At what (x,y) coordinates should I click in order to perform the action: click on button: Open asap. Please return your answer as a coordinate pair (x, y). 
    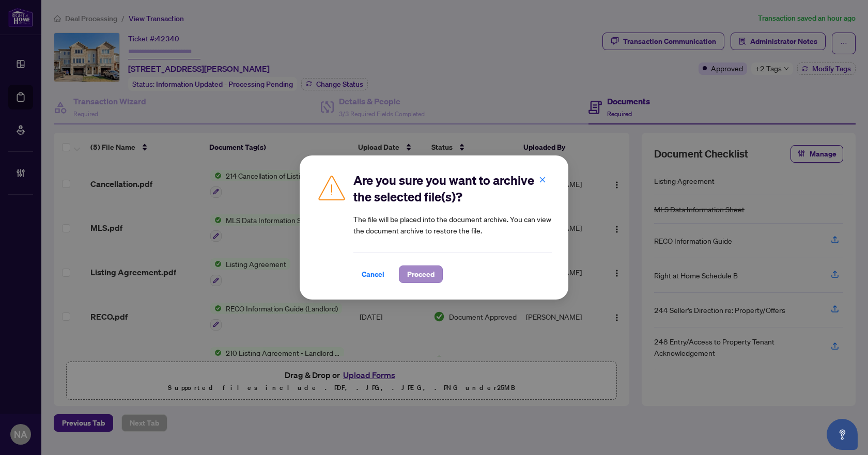
    Looking at the image, I should click on (842, 434).